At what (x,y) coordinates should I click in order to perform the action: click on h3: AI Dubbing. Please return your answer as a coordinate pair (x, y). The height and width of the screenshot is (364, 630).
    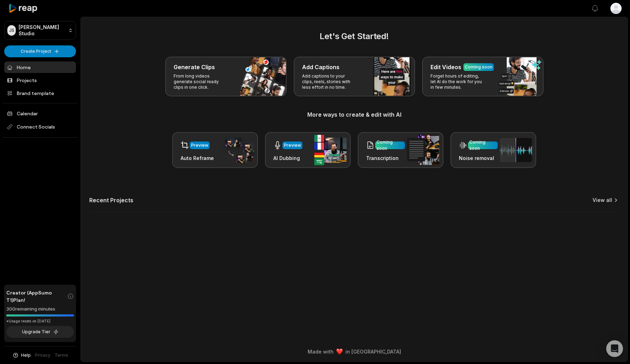
    Looking at the image, I should click on (288, 158).